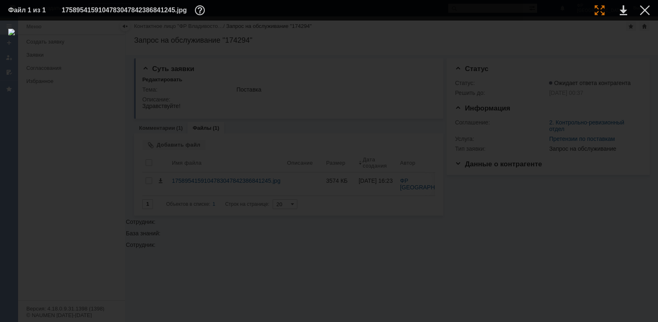 The image size is (658, 322). Describe the element at coordinates (624, 10) in the screenshot. I see `div: Скачать файл` at that location.